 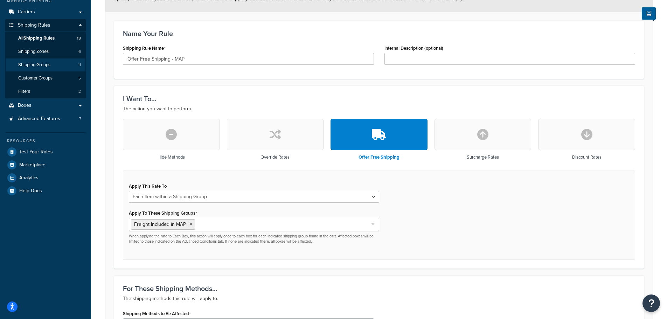 What do you see at coordinates (46, 152) in the screenshot?
I see `li: Test Your Rates` at bounding box center [46, 152].